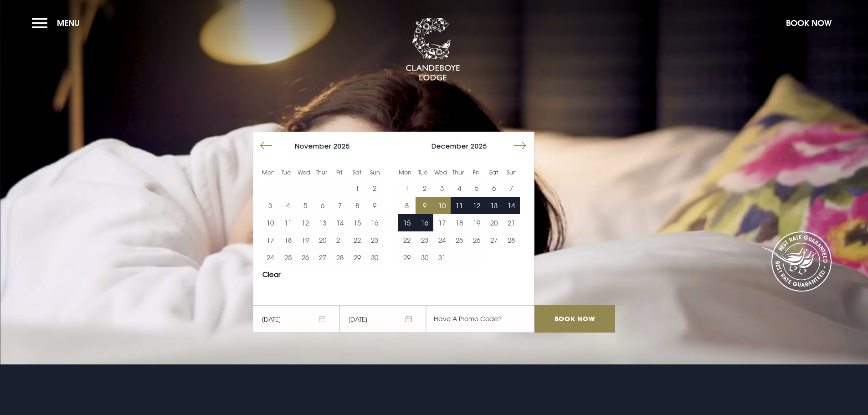 The image size is (868, 415). Describe the element at coordinates (480, 319) in the screenshot. I see `input: Have A Promo Code?` at that location.